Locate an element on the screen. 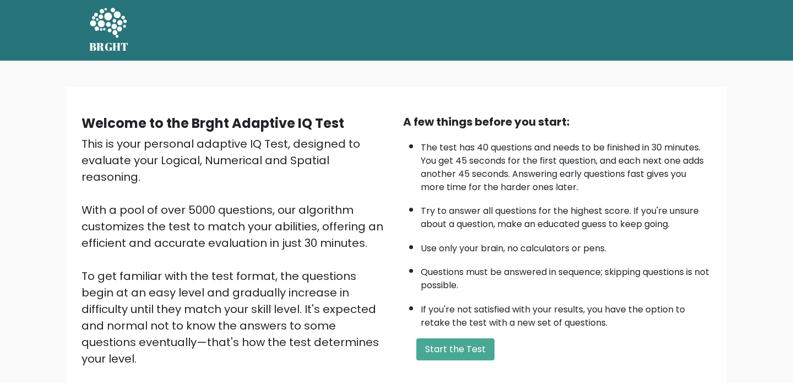  b: Welcome to the Brght Adaptive IQ Test is located at coordinates (213, 123).